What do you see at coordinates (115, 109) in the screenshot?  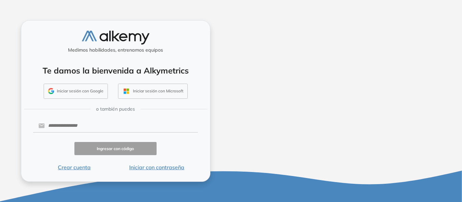 I see `span: o también puedes` at bounding box center [115, 109].